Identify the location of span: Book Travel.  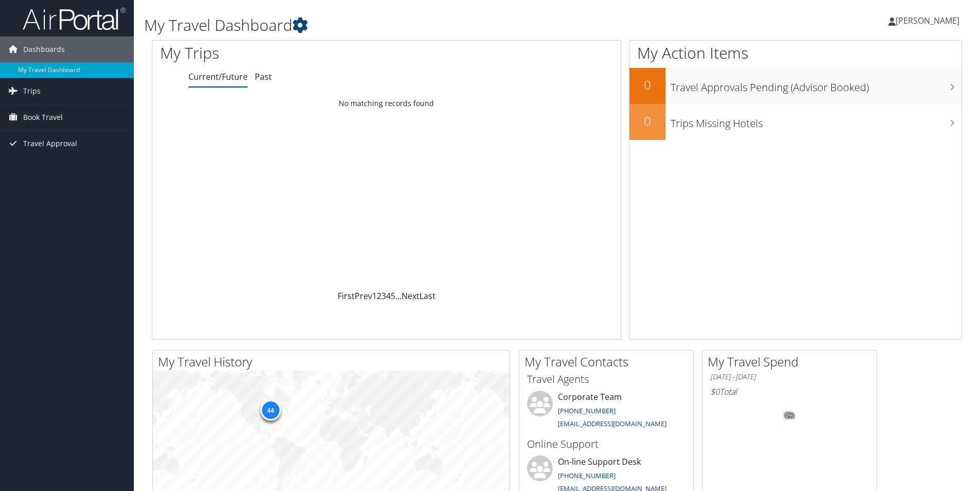
(43, 117).